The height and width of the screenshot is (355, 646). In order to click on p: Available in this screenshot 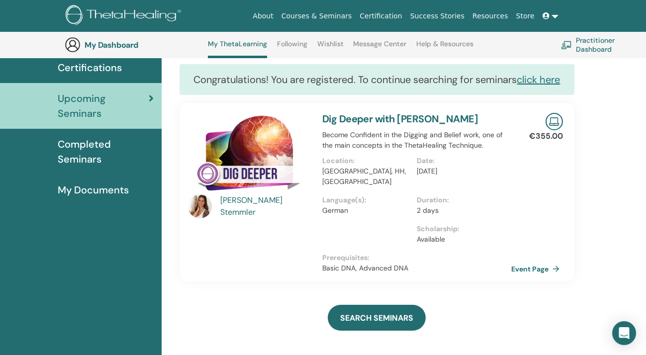, I will do `click(461, 239)`.